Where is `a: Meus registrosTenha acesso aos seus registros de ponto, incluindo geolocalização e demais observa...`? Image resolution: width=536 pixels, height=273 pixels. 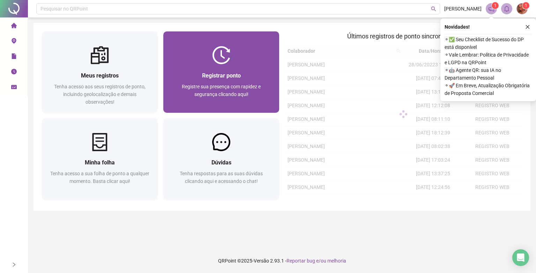
a: Meus registrosTenha acesso aos seus registros de ponto, incluindo geolocalização e demais observa... is located at coordinates (100, 72).